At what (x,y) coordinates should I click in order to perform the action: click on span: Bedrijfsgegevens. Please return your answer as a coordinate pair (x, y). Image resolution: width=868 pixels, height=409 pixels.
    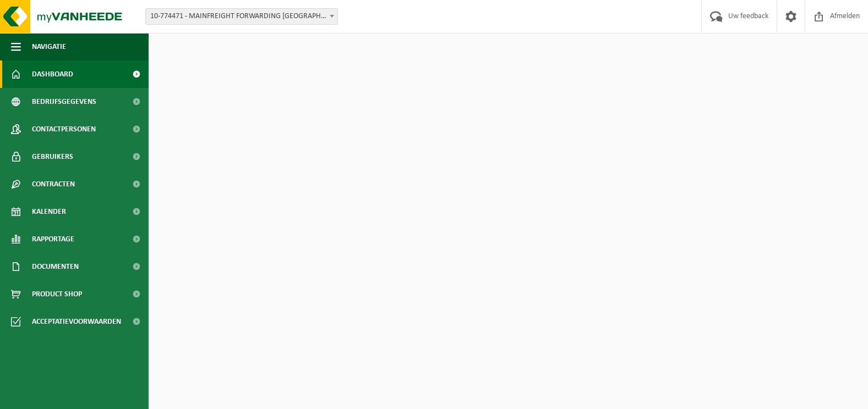
    Looking at the image, I should click on (64, 101).